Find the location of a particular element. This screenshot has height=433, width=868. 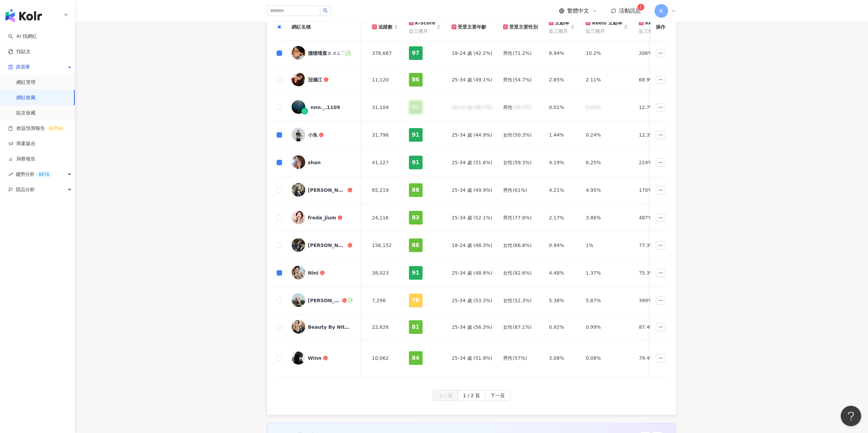

div: 1.44% is located at coordinates (562, 135).